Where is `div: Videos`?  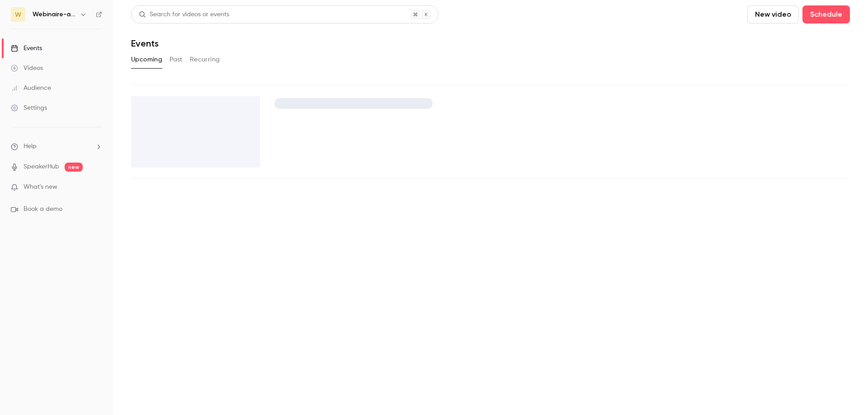 div: Videos is located at coordinates (27, 69).